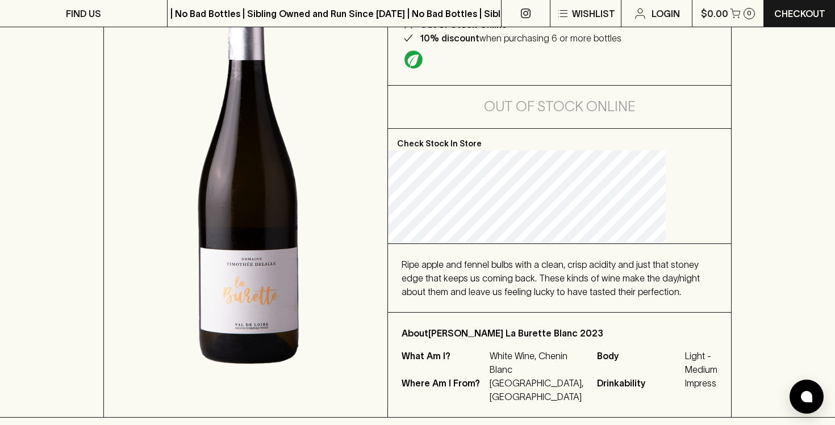 The width and height of the screenshot is (835, 425). I want to click on p: 0, so click(749, 13).